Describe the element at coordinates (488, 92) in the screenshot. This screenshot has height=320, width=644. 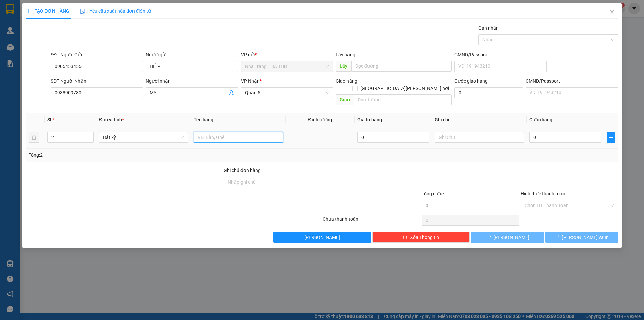
I see `input: Cước giao hàng` at that location.